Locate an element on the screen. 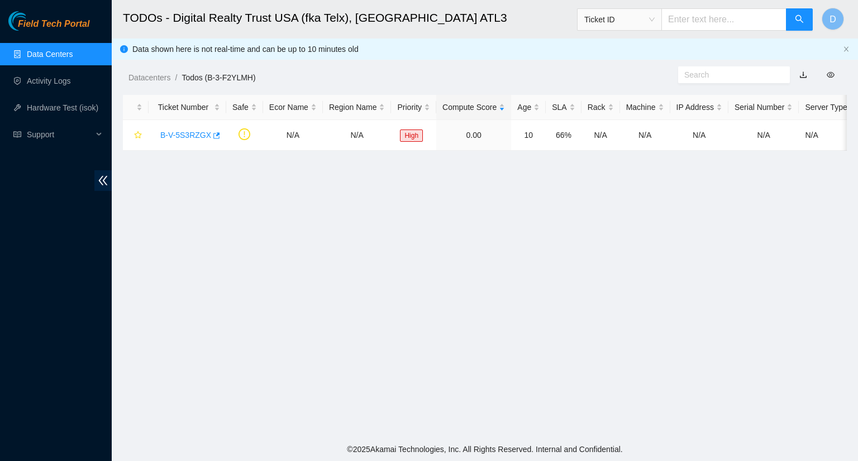 The width and height of the screenshot is (858, 461). span: search is located at coordinates (799, 20).